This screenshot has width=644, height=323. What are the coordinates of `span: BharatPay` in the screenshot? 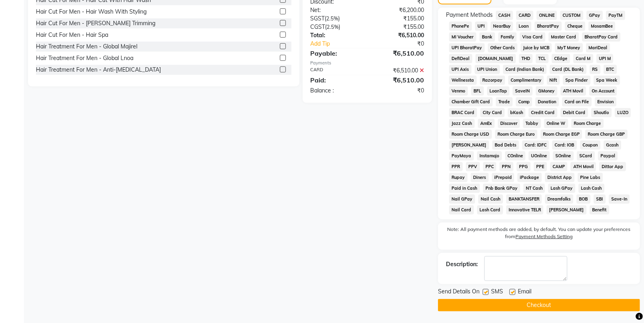 It's located at (549, 26).